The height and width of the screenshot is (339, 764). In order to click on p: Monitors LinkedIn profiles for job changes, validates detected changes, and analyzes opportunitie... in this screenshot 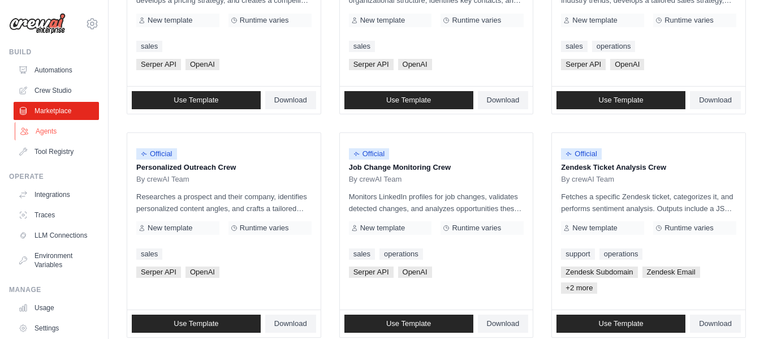, I will do `click(436, 202)`.